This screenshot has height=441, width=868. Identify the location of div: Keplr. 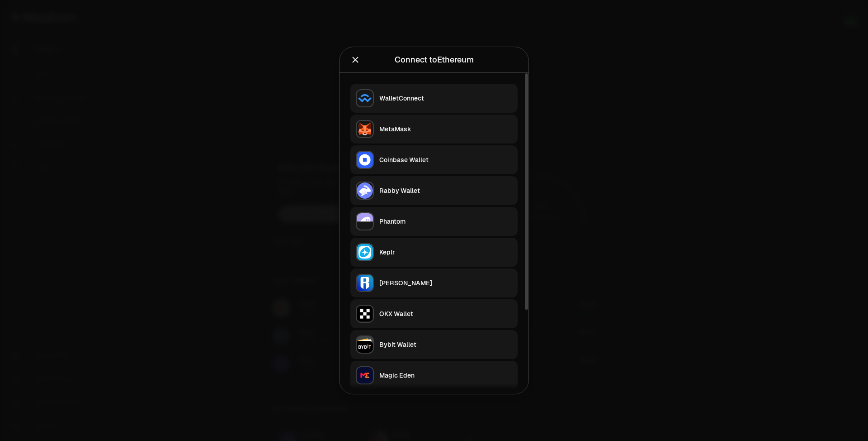
(446, 252).